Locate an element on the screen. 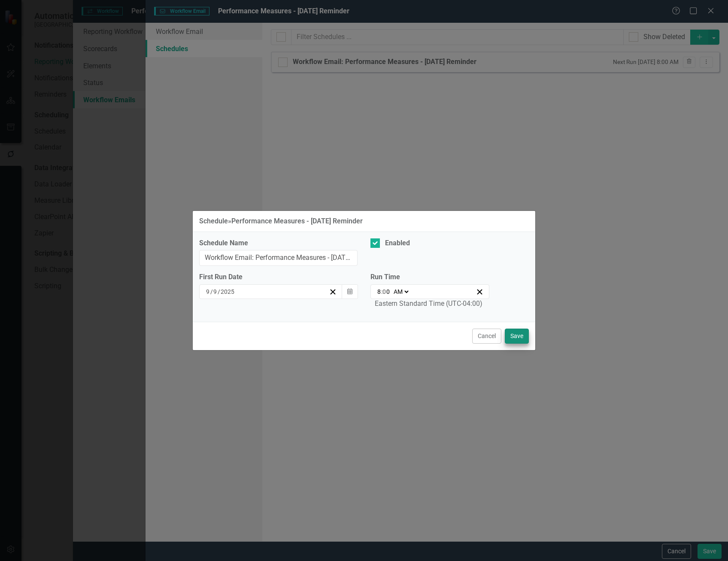 This screenshot has height=561, width=728. button: Cancel is located at coordinates (487, 336).